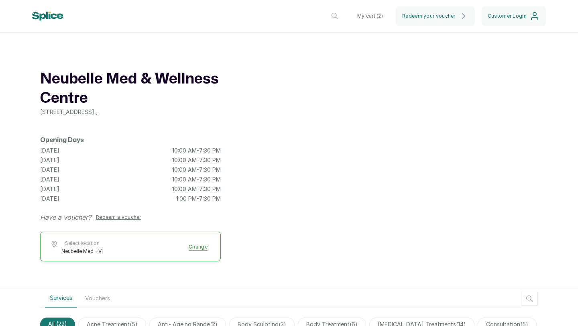 This screenshot has width=578, height=326. What do you see at coordinates (507, 16) in the screenshot?
I see `span: Customer Login` at bounding box center [507, 16].